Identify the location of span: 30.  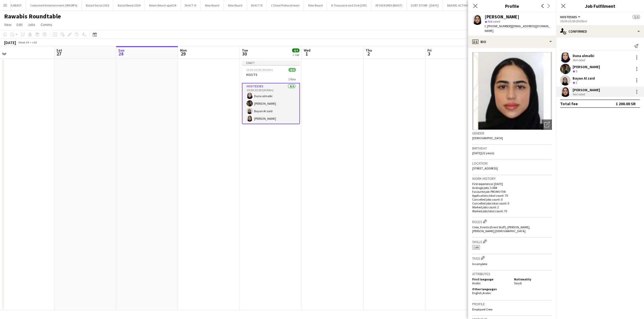
(244, 54).